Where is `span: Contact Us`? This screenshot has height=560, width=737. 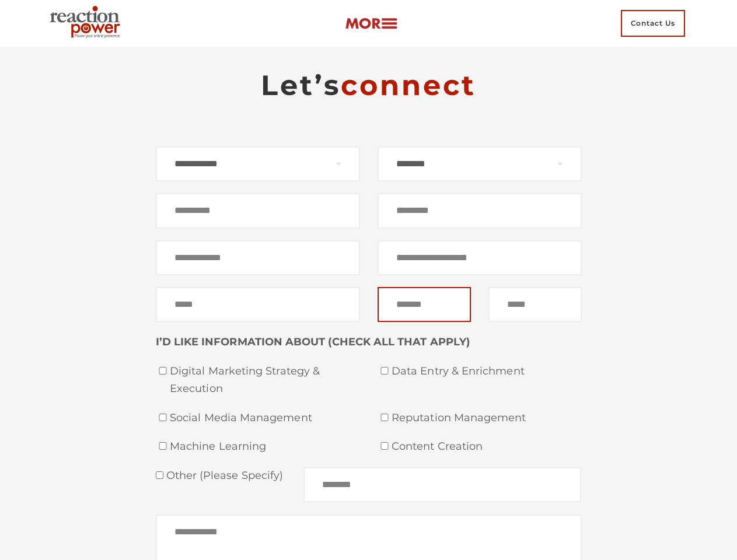 span: Contact Us is located at coordinates (653, 24).